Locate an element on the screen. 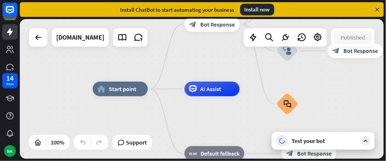 The width and height of the screenshot is (386, 161). i: block_faq is located at coordinates (287, 104).